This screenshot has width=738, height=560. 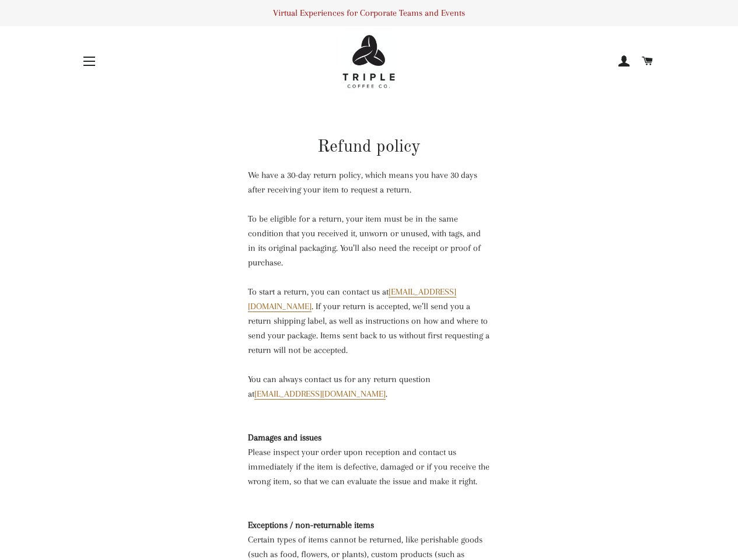 I want to click on h1: Refund policy, so click(x=369, y=147).